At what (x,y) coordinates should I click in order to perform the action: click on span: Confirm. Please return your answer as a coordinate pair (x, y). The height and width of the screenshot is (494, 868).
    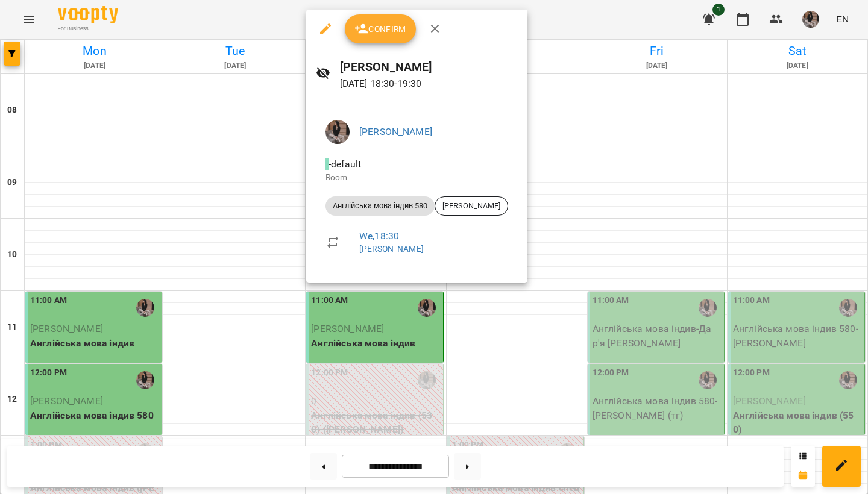
    Looking at the image, I should click on (381, 29).